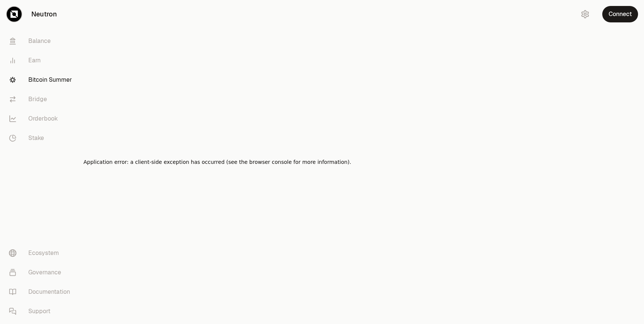 The image size is (644, 324). Describe the element at coordinates (217, 162) in the screenshot. I see `h2: Application error: a client-side exception has occurred (see the browser console for more informa...` at that location.